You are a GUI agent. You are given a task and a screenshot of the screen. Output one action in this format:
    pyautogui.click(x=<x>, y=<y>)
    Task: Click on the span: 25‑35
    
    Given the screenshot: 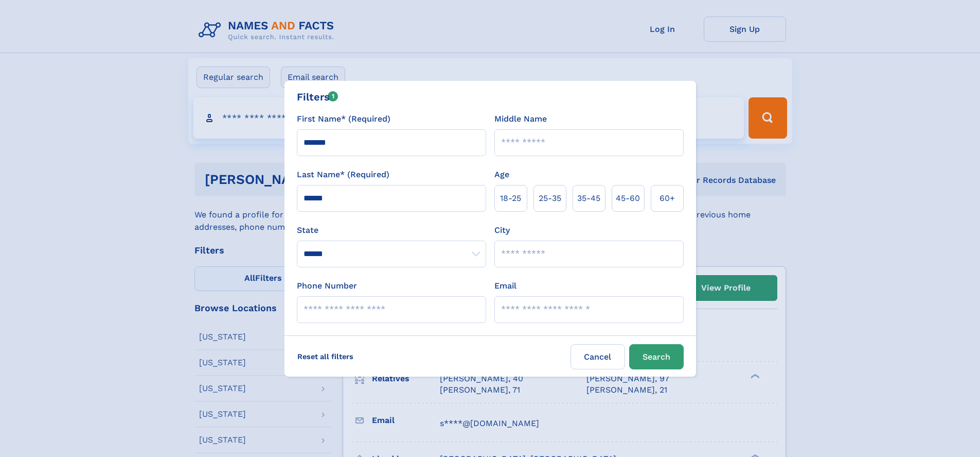 What is the action you would take?
    pyautogui.click(x=550, y=198)
    